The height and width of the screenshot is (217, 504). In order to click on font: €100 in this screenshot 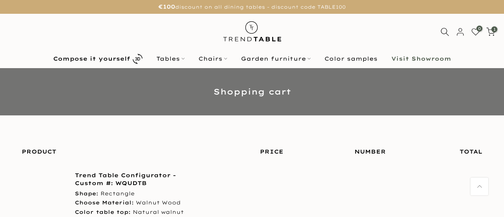, I will do `click(167, 7)`.